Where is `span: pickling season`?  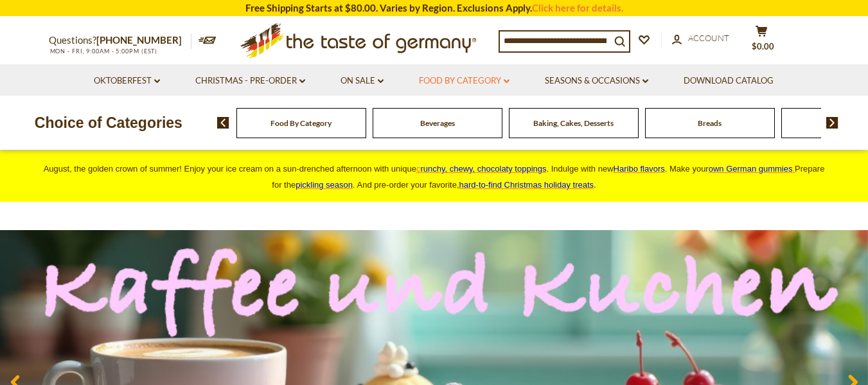
span: pickling season is located at coordinates (324, 184).